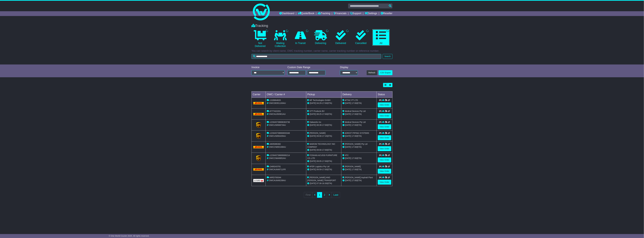 The image size is (644, 238). Describe the element at coordinates (357, 133) in the screenshot. I see `span: ADROIT PIPING SYSTEMS` at that location.